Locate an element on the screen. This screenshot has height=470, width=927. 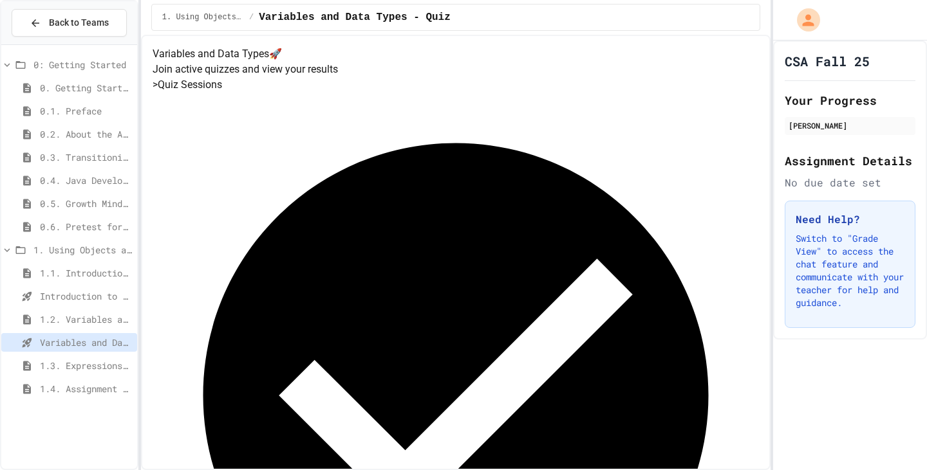
span: 0.1. Preface is located at coordinates (86, 111).